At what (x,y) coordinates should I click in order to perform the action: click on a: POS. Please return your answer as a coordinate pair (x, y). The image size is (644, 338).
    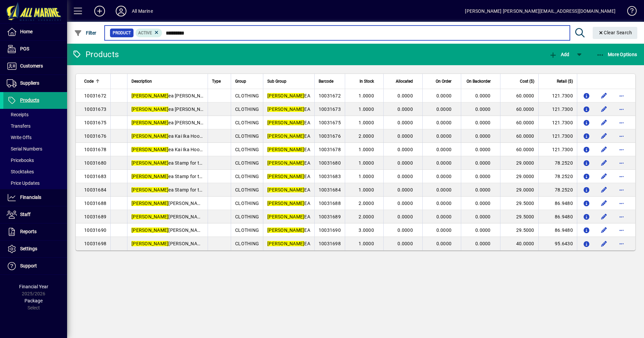
    Looking at the image, I should click on (35, 49).